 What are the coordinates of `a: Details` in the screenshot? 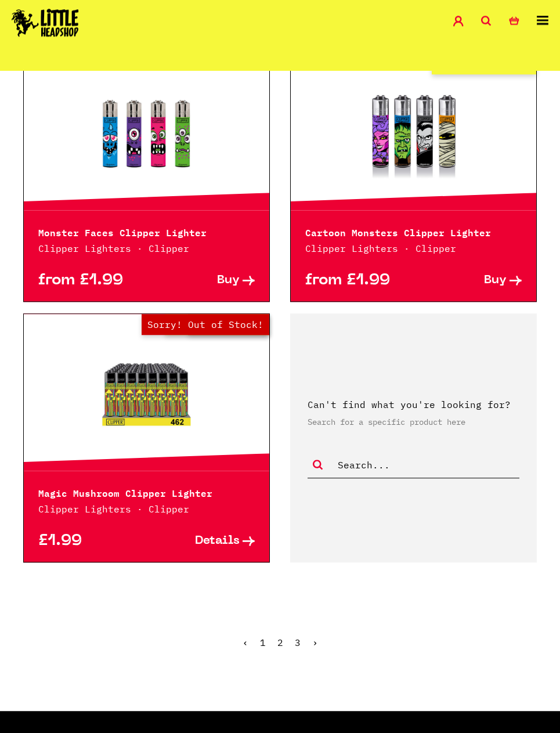 It's located at (200, 541).